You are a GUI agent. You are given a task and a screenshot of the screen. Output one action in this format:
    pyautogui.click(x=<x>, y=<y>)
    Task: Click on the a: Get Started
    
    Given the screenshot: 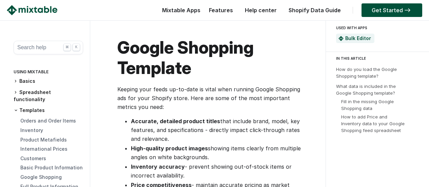 What is the action you would take?
    pyautogui.click(x=392, y=10)
    